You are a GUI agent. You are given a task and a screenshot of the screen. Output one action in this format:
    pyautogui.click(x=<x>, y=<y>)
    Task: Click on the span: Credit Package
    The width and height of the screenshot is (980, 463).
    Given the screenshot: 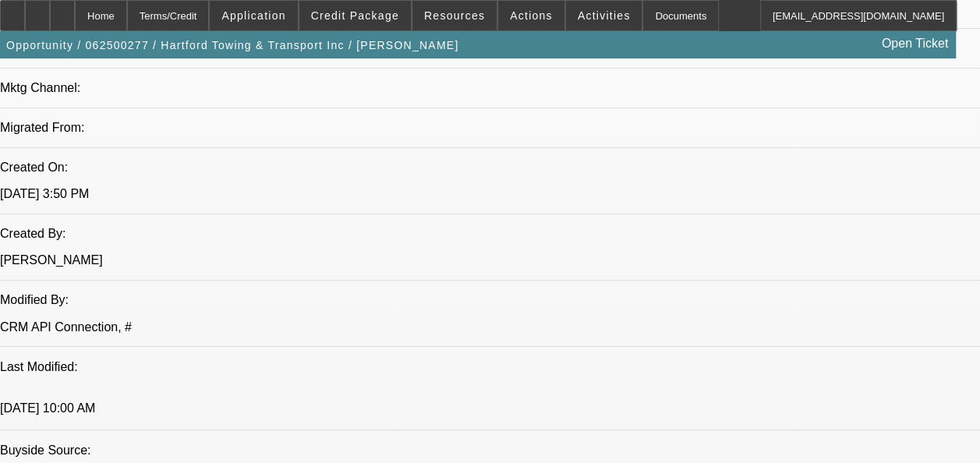 What is the action you would take?
    pyautogui.click(x=354, y=15)
    